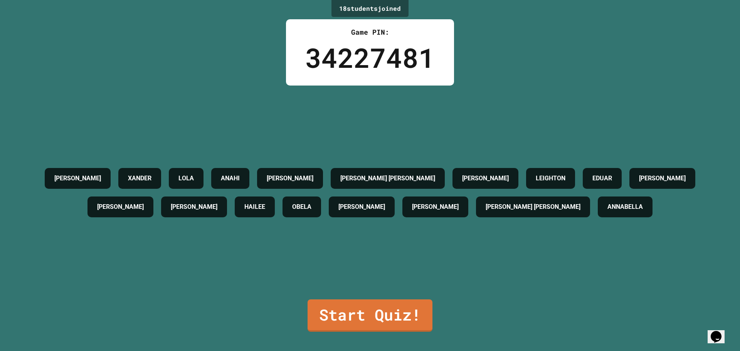 The width and height of the screenshot is (740, 351). Describe the element at coordinates (139, 178) in the screenshot. I see `h4: XANDER` at that location.